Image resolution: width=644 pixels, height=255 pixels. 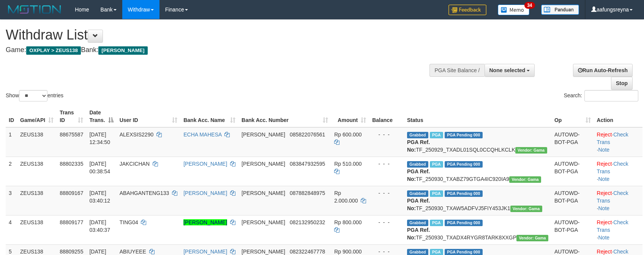 I want to click on select: Showentries, so click(x=33, y=96).